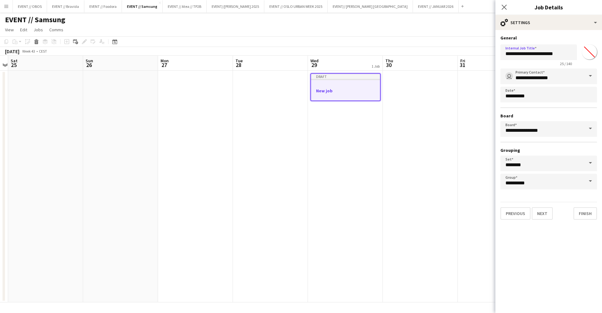  Describe the element at coordinates (24, 30) in the screenshot. I see `a: Edit` at that location.